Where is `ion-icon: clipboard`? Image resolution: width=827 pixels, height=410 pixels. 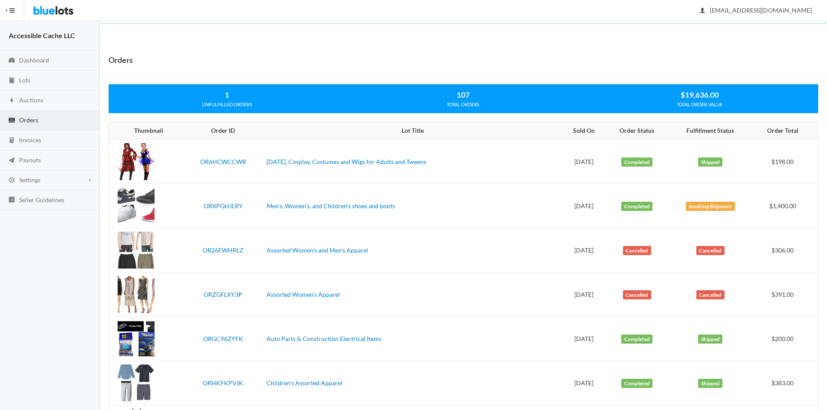 ion-icon: clipboard is located at coordinates (12, 81).